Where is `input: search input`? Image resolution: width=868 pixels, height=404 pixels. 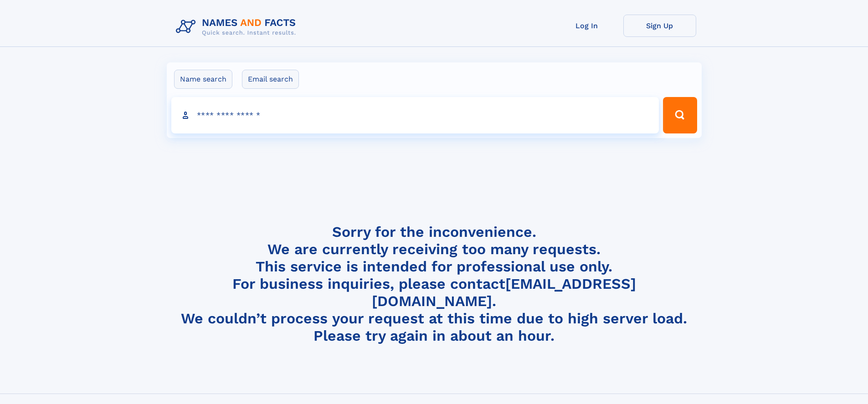 input: search input is located at coordinates (415, 115).